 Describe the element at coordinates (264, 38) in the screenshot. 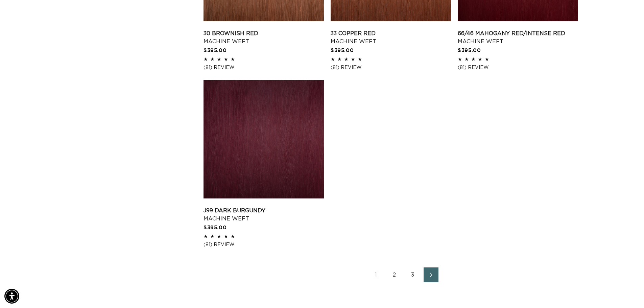

I see `a: 30 Brownish Red Machine Weft` at that location.